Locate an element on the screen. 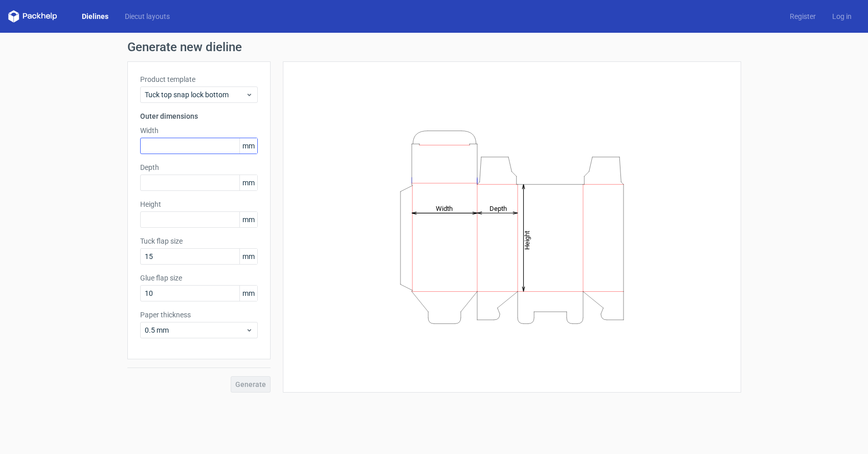 The width and height of the screenshot is (868, 454). tspan: Width is located at coordinates (443, 208).